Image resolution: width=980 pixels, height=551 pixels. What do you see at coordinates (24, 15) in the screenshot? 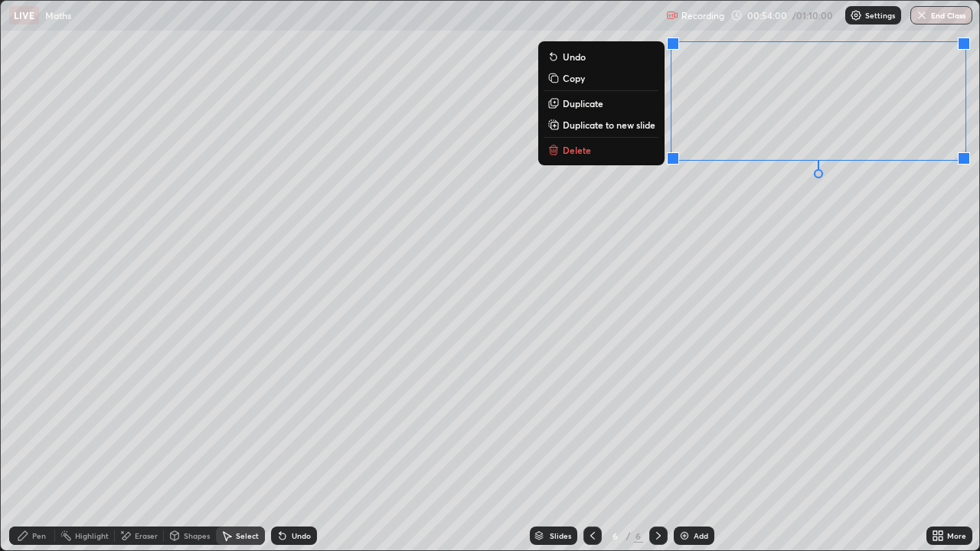
I see `p: LIVE` at bounding box center [24, 15].